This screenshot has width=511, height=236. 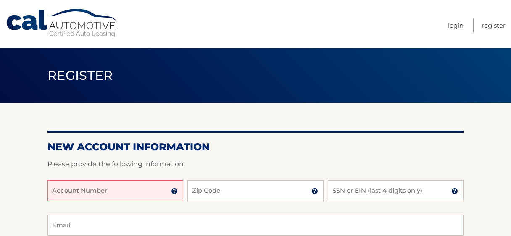 I want to click on a: Register, so click(x=493, y=25).